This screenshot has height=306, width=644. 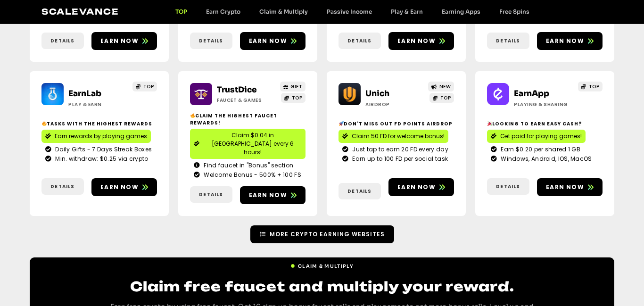 I want to click on a: EarnLab, so click(x=85, y=93).